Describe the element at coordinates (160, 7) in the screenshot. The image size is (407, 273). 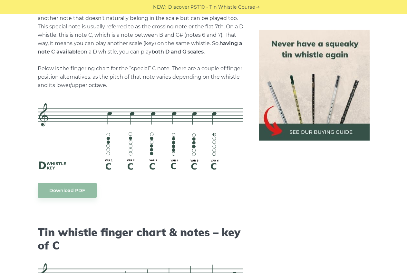
I see `span: NEW:` at that location.